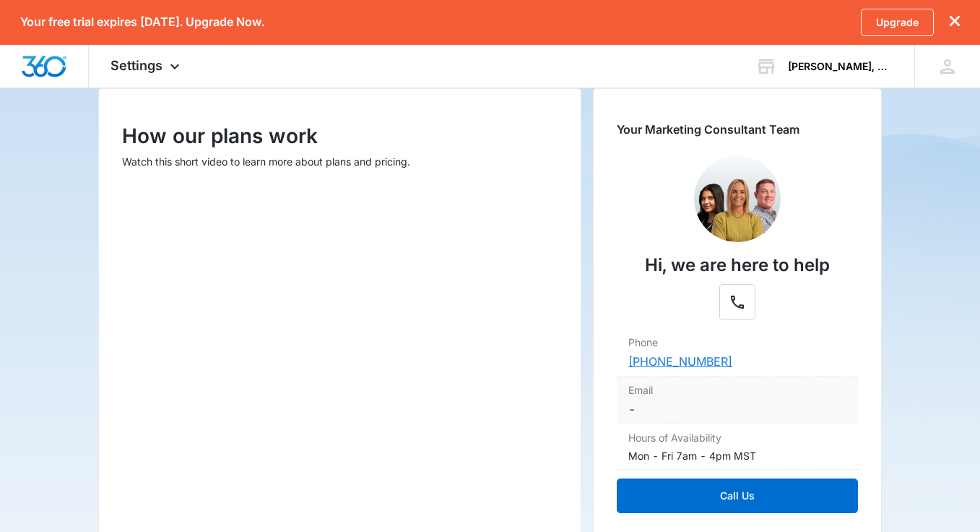 This screenshot has width=980, height=532. I want to click on div: account name, so click(841, 66).